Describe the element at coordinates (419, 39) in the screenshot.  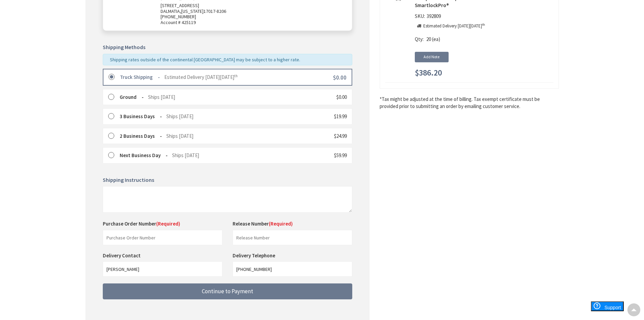
I see `span: Qty` at that location.